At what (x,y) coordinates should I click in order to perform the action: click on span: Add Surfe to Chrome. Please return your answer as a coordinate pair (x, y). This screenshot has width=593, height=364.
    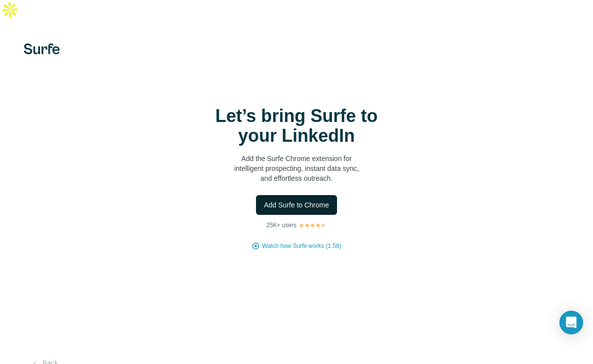
    Looking at the image, I should click on (297, 205).